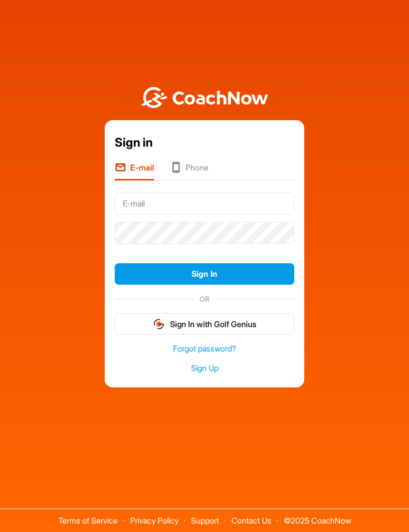 This screenshot has width=409, height=532. What do you see at coordinates (205, 521) in the screenshot?
I see `a: Support` at bounding box center [205, 521].